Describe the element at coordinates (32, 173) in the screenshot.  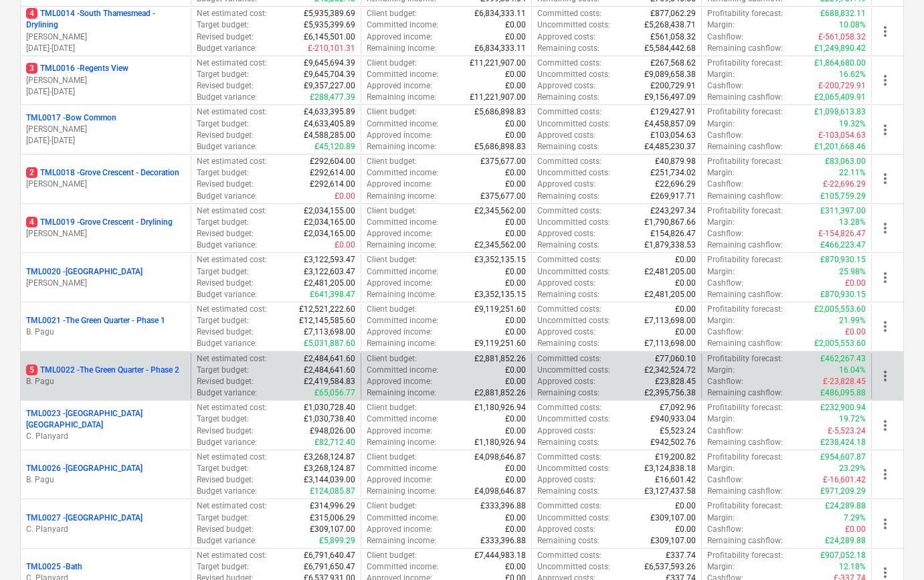
I see `span: 2` at that location.